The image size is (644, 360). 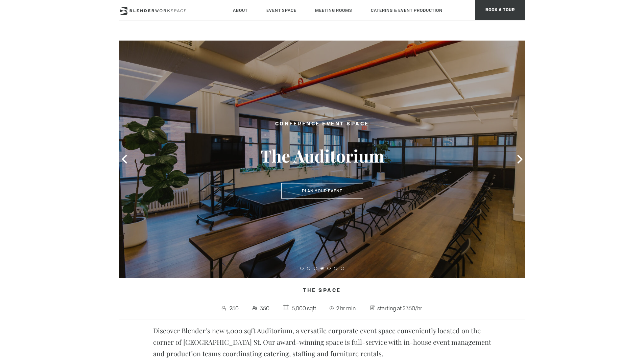 What do you see at coordinates (400, 308) in the screenshot?
I see `span: starting at $350/hr` at bounding box center [400, 308].